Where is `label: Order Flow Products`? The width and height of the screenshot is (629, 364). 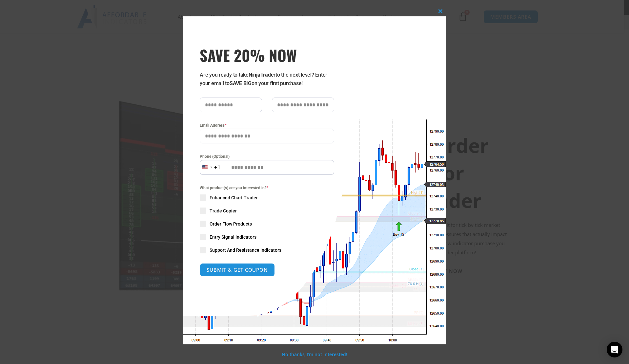
label: Order Flow Products is located at coordinates (267, 224).